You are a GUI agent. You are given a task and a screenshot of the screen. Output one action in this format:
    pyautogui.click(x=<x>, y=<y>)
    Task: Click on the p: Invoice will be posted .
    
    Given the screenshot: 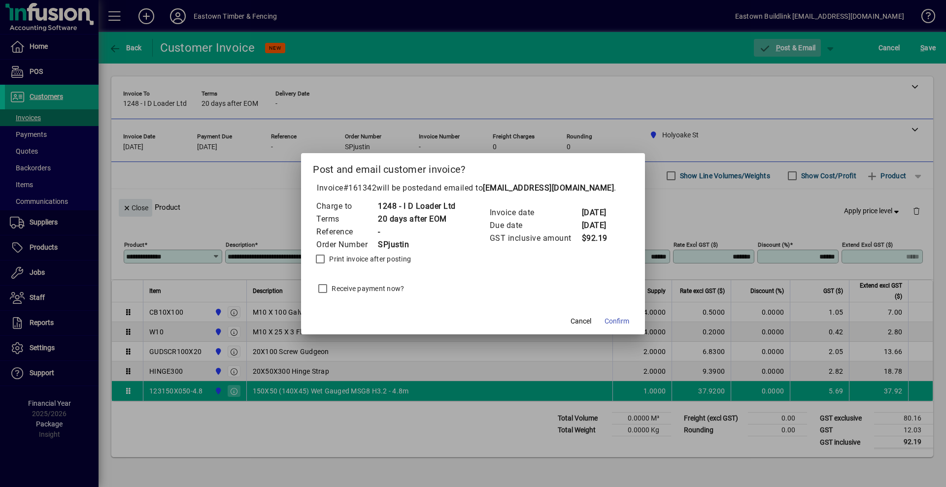 What is the action you would take?
    pyautogui.click(x=473, y=188)
    